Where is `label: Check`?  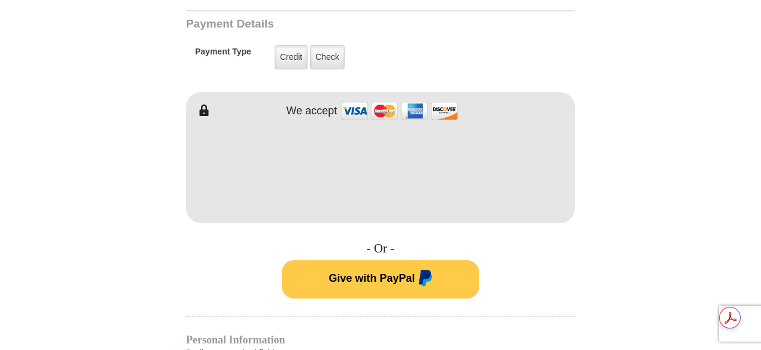 label: Check is located at coordinates (327, 57).